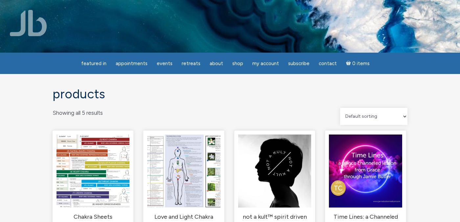 This screenshot has height=222, width=460. Describe the element at coordinates (265, 63) in the screenshot. I see `span: My Account` at that location.